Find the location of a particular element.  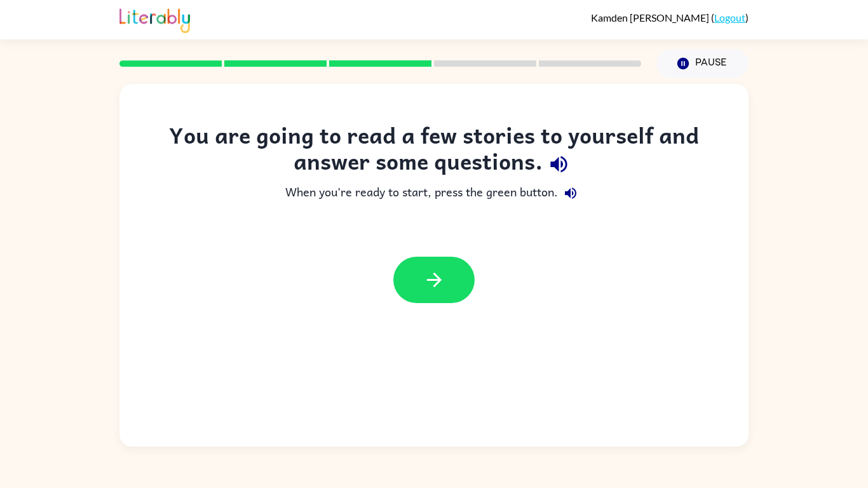

a: Logout is located at coordinates (730, 17).